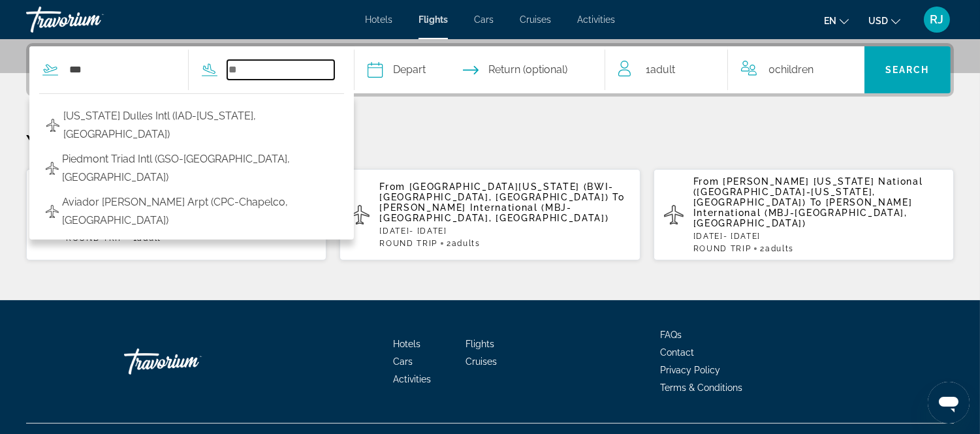 This screenshot has width=980, height=434. I want to click on button: Select return date, so click(515, 70).